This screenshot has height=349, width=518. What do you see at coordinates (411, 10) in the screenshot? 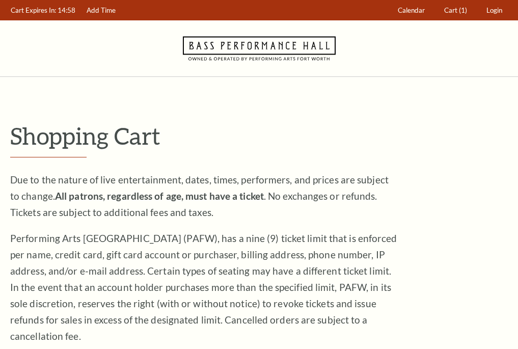
I see `span: Calendar` at bounding box center [411, 10].